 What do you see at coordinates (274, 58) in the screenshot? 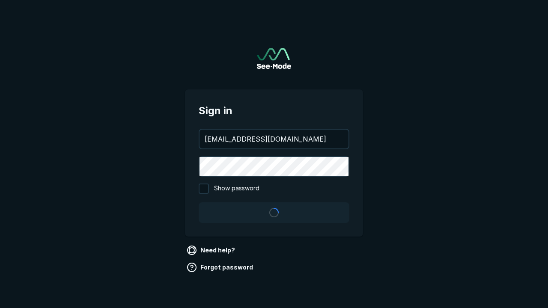
I see `a: Go to sign in` at bounding box center [274, 58].